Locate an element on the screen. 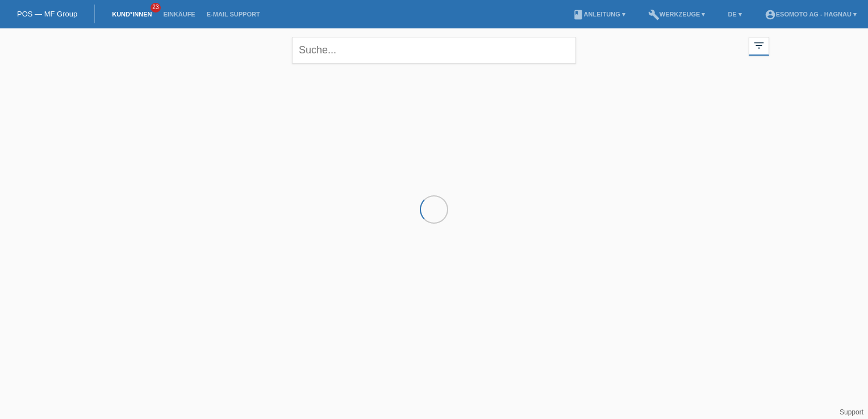 The image size is (868, 419). a: account_circleEsomoto AG - Hagnau ▾ is located at coordinates (810, 15).